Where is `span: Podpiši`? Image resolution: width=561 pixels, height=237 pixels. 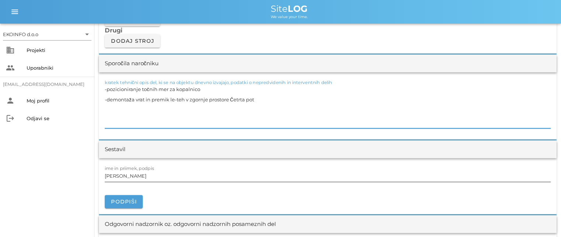
span: Podpiši is located at coordinates (123, 202).